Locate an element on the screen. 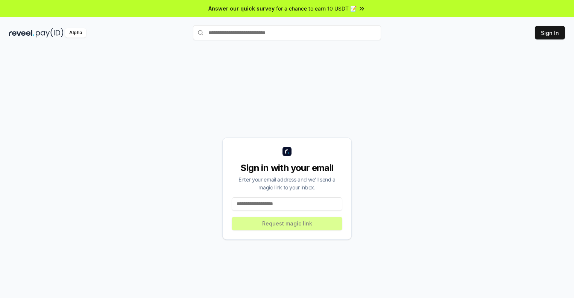 This screenshot has height=298, width=574. div: Enter your email address and we’ll send a magic link to your inbox. is located at coordinates (287, 184).